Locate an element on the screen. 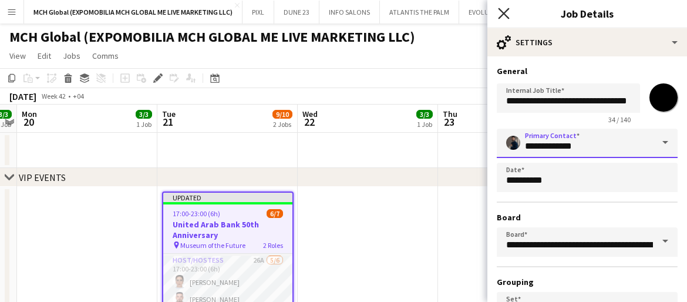 The image size is (687, 302). button: MCH Global (EXPOMOBILIA MCH GLOBAL ME LIVE MARKETING LLC) is located at coordinates (133, 12).